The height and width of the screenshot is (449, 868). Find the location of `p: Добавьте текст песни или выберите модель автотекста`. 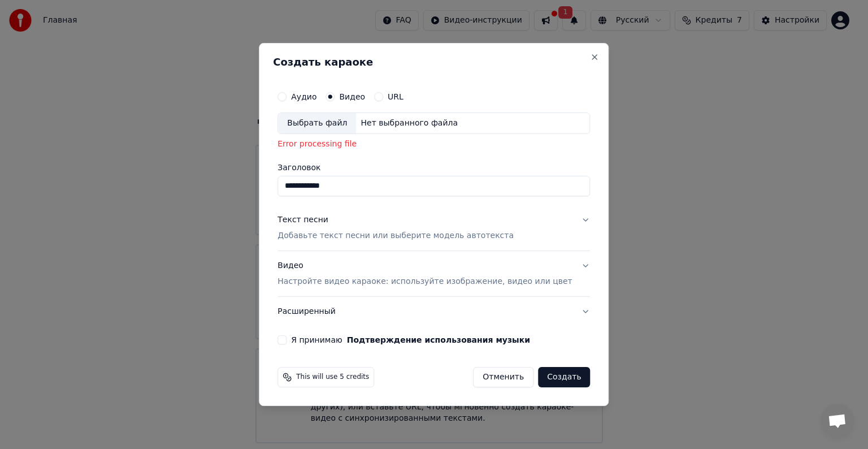

p: Добавьте текст песни или выберите модель автотекста is located at coordinates (396, 236).